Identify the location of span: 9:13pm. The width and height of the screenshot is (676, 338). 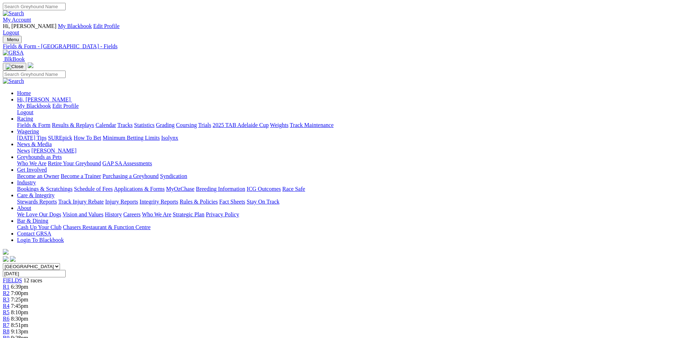
(20, 332).